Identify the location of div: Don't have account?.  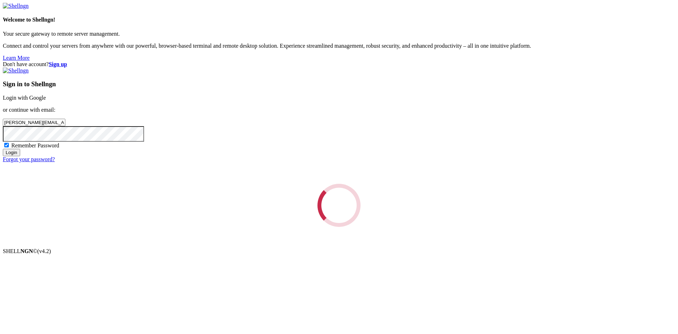
(339, 64).